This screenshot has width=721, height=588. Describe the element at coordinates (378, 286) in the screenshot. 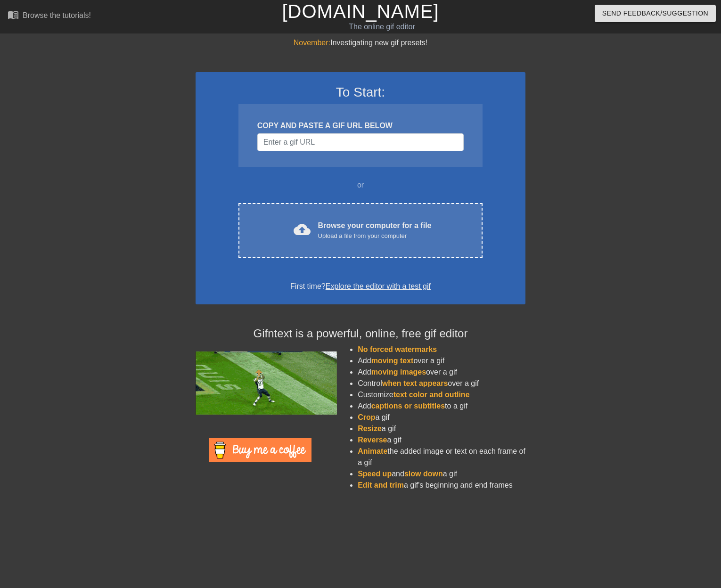

I see `a: Explore the editor with a test gif` at that location.